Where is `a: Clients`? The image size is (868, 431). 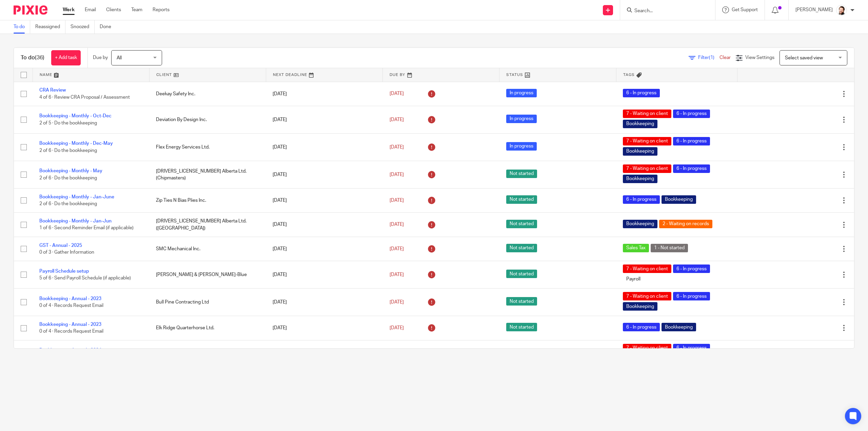 a: Clients is located at coordinates (113, 10).